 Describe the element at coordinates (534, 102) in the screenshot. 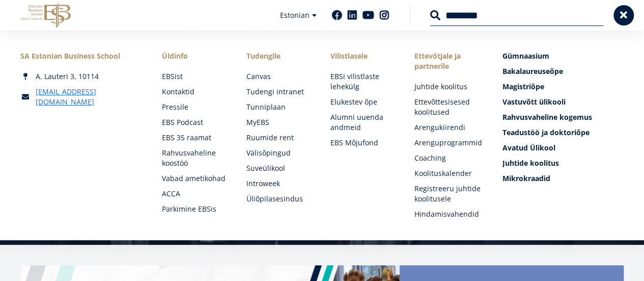

I see `span: Vastuvõtt ülikooli` at that location.